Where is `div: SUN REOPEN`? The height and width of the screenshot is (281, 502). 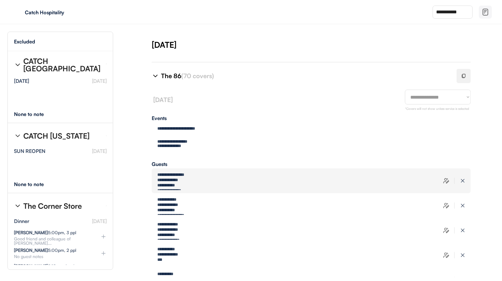 div: SUN REOPEN is located at coordinates (30, 151).